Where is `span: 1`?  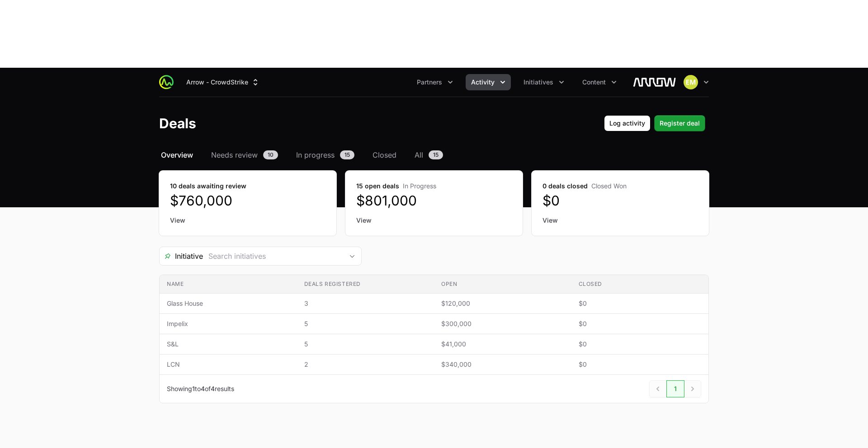 span: 1 is located at coordinates (194, 388).